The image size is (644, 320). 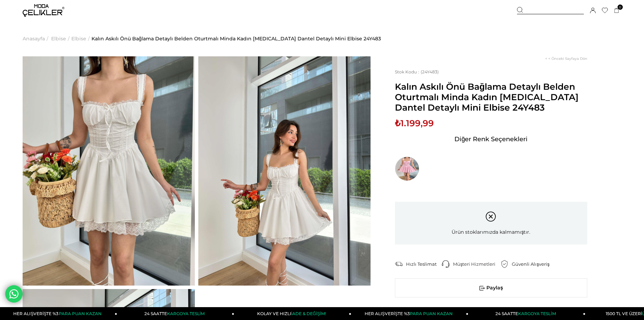 I want to click on img: security.png, so click(x=504, y=264).